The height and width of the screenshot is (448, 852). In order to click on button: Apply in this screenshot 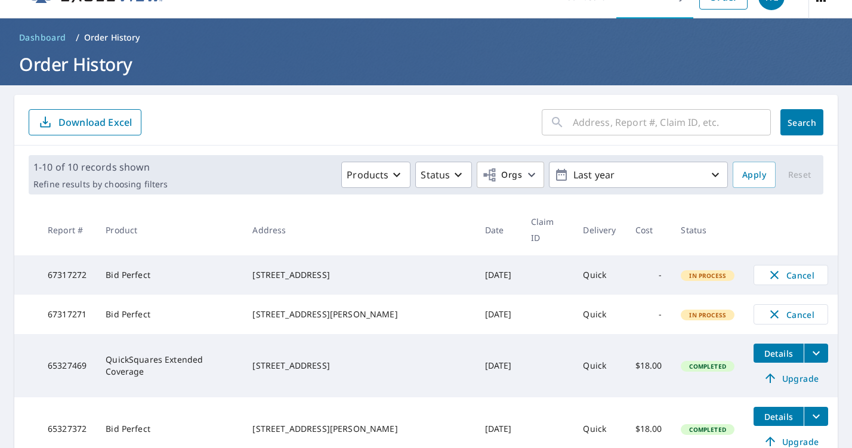, I will do `click(754, 175)`.